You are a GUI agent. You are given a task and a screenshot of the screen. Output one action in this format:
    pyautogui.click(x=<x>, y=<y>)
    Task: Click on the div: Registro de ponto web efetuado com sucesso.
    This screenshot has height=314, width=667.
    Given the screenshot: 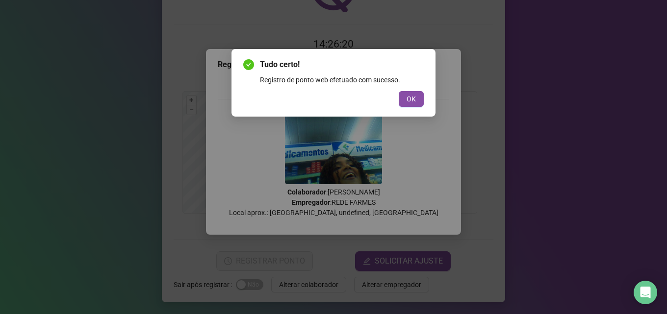 What is the action you would take?
    pyautogui.click(x=342, y=80)
    